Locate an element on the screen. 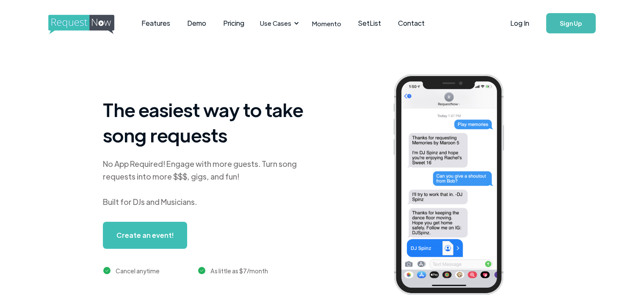  img: iphone screenshot is located at coordinates (455, 186).